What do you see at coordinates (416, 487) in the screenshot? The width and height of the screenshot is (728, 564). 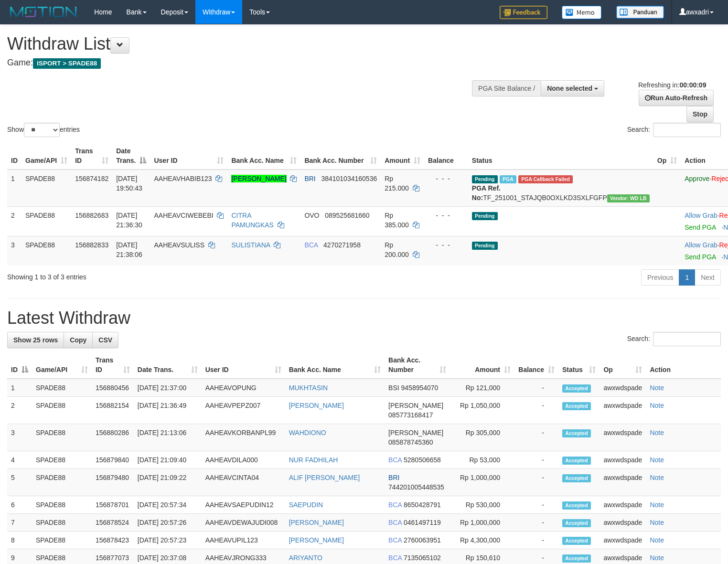 I see `span: Copy 744201005448535 to clipboard` at bounding box center [416, 487].